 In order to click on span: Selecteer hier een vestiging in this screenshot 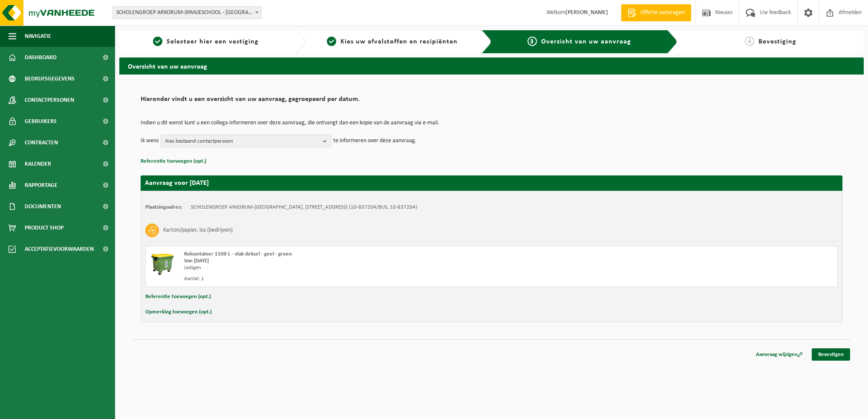, I will do `click(213, 42)`.